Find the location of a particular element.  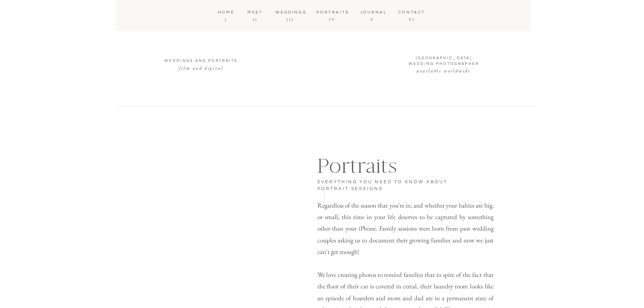

p: VI is located at coordinates (412, 19).